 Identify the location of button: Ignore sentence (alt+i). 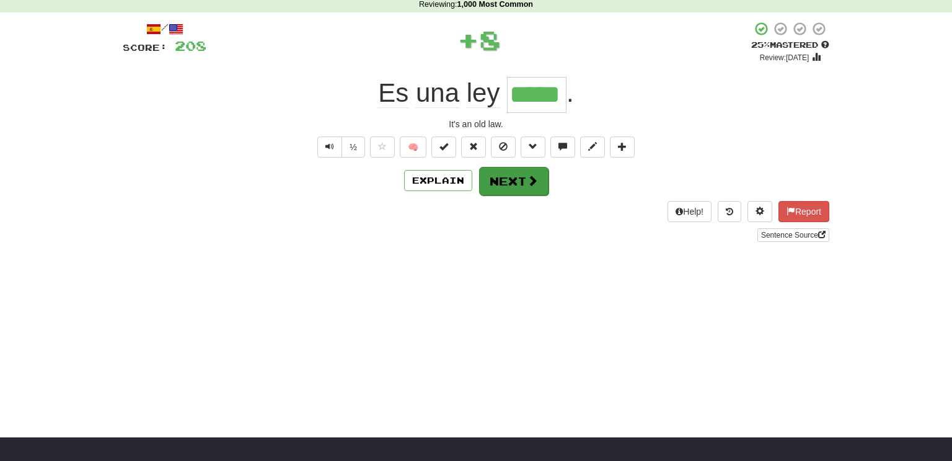
(504, 147).